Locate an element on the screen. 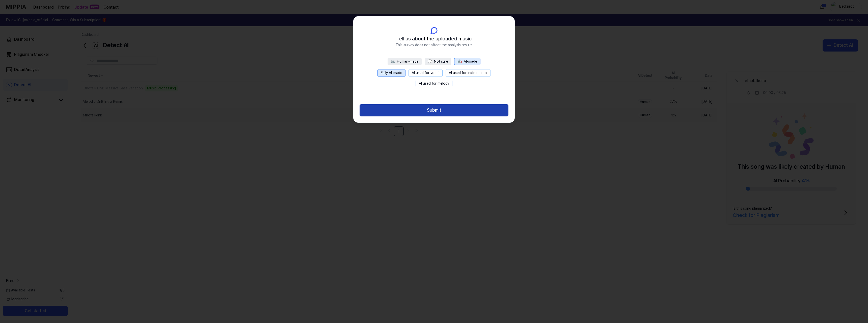 Image resolution: width=868 pixels, height=323 pixels. button: 💬Not sure is located at coordinates (438, 61).